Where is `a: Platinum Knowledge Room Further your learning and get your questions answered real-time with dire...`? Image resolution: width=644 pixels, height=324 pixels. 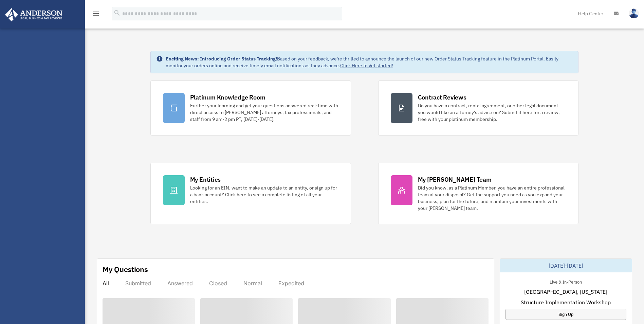 a: Platinum Knowledge Room Further your learning and get your questions answered real-time with dire... is located at coordinates (250, 108).